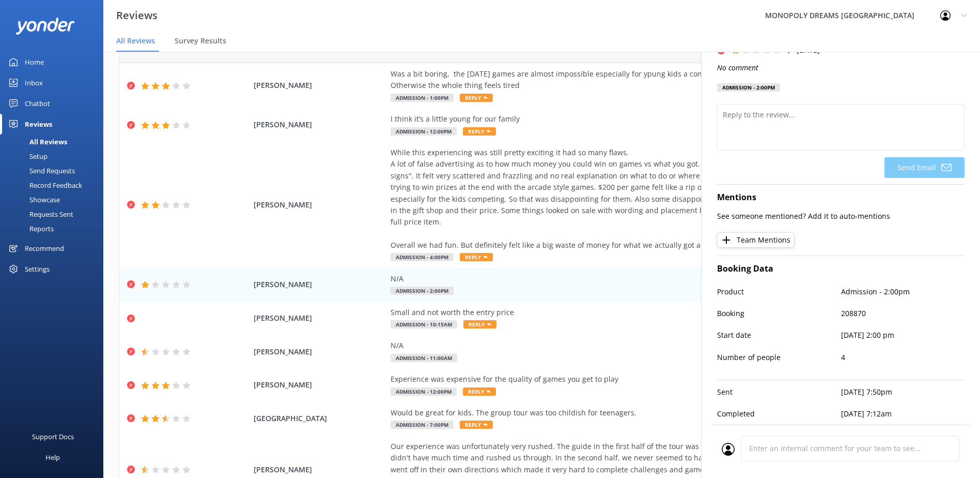 The height and width of the screenshot is (478, 980). Describe the element at coordinates (422, 257) in the screenshot. I see `span: Admission - 4:00pm` at that location.